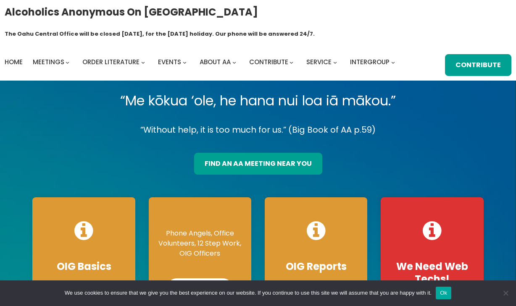 The width and height of the screenshot is (516, 306). I want to click on button: Contribute submenu, so click(291, 62).